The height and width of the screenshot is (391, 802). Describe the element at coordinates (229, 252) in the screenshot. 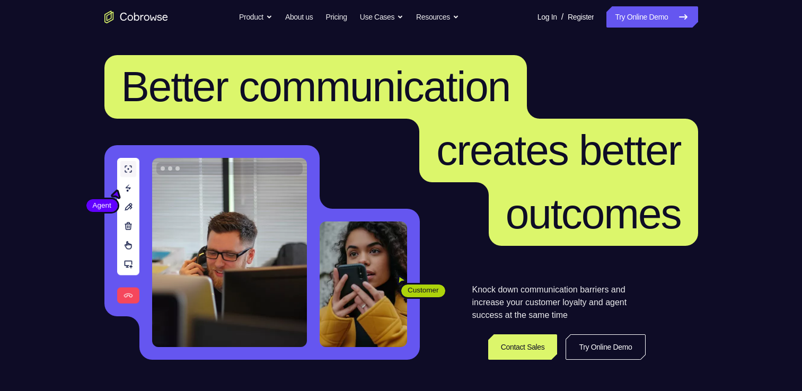

I see `img: A customer support agent talking on the phone` at that location.